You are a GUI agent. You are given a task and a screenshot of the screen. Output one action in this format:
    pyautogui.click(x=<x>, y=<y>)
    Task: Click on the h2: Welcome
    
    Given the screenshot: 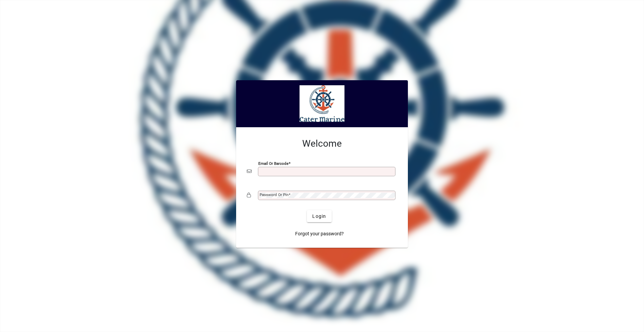 What is the action you would take?
    pyautogui.click(x=322, y=144)
    